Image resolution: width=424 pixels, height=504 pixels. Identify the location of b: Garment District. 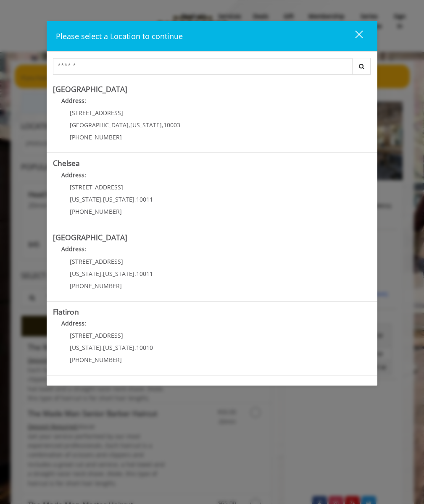
(81, 386).